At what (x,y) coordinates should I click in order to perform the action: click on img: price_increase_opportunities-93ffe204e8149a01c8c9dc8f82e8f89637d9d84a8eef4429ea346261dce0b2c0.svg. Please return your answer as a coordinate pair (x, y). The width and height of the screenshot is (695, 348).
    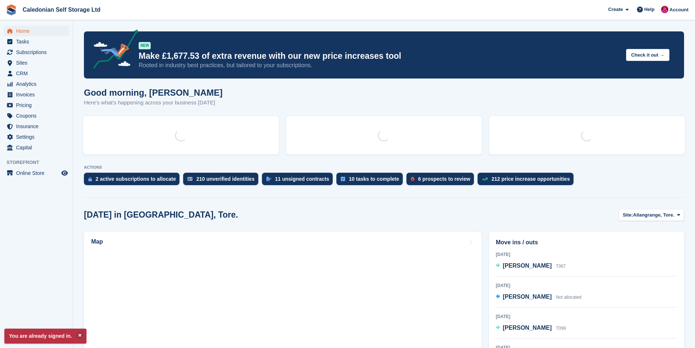
    Looking at the image, I should click on (485, 179).